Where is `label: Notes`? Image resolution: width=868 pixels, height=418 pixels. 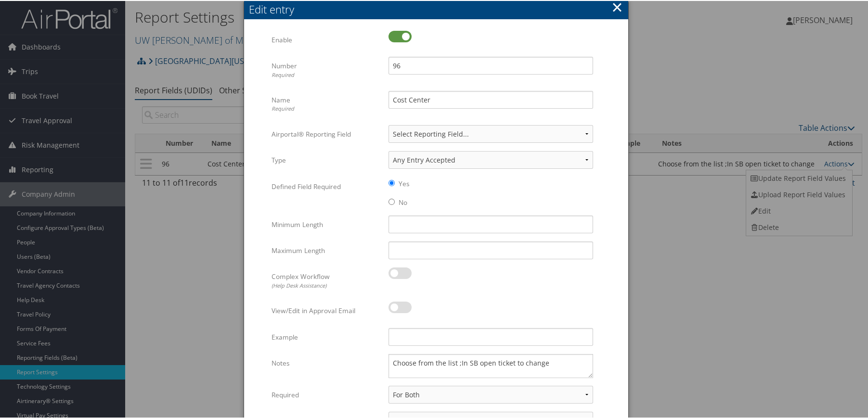 label: Notes is located at coordinates (326, 363).